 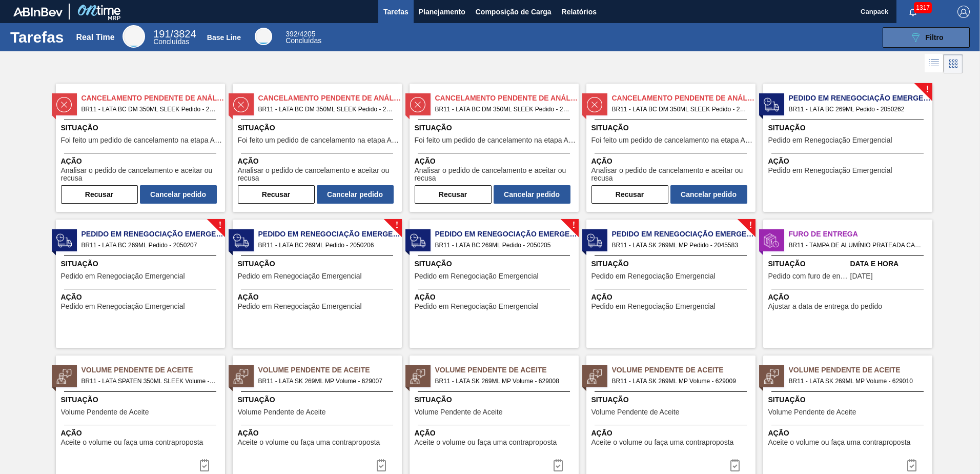 I want to click on span: 191, so click(x=161, y=34).